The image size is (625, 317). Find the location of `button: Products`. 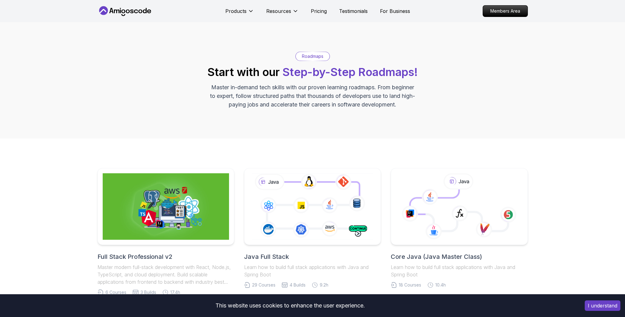

button: Products is located at coordinates (240, 14).